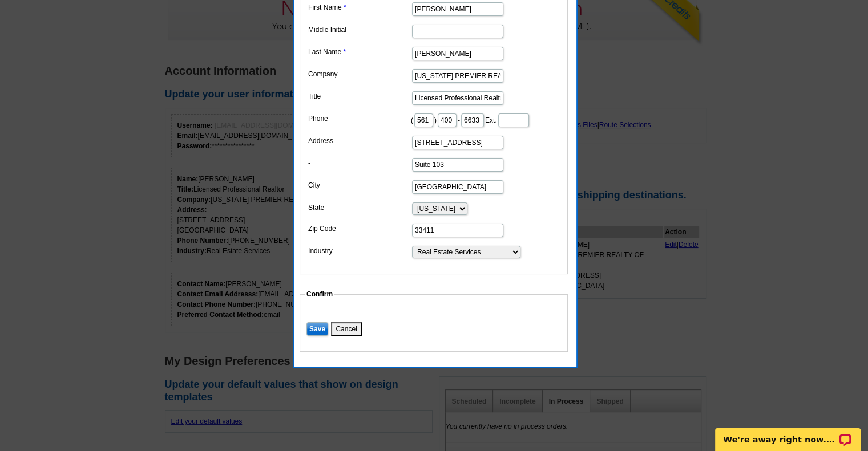  What do you see at coordinates (360, 185) in the screenshot?
I see `label: City` at bounding box center [360, 185].